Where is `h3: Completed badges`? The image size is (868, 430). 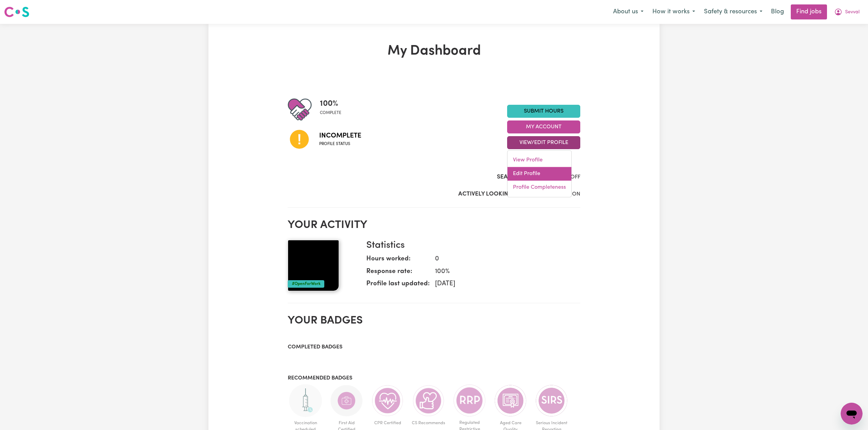 h3: Completed badges is located at coordinates (434, 347).